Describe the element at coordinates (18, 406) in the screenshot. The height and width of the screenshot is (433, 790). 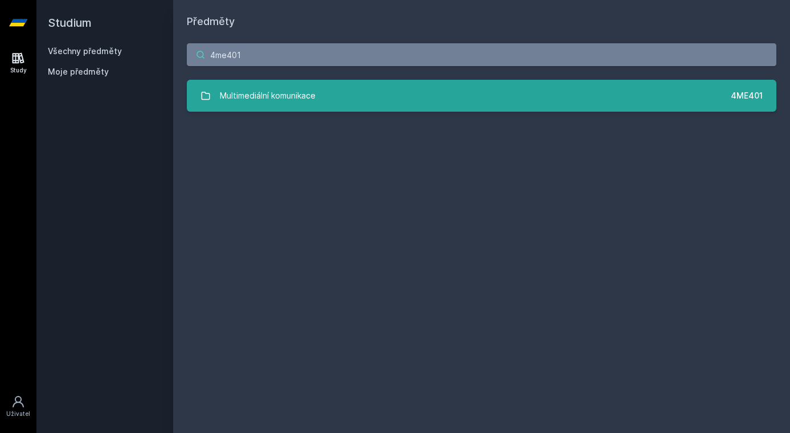
I see `a: Uživatel` at that location.